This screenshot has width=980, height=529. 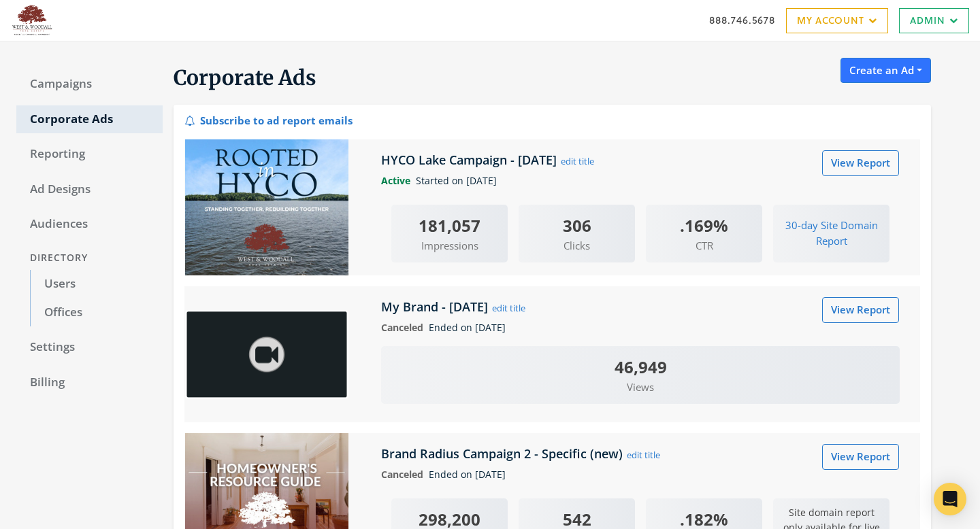 I want to click on button: Create an Ad, so click(x=886, y=70).